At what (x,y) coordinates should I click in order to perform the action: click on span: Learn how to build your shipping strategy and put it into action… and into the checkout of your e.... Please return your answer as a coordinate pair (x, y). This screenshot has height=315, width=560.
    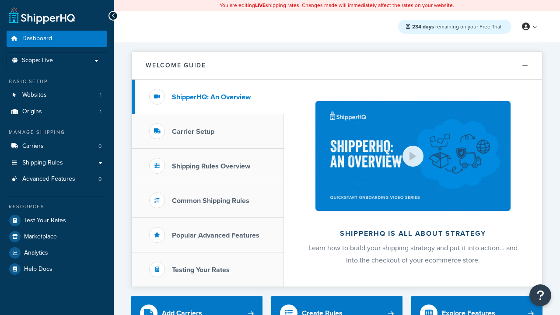
    Looking at the image, I should click on (413, 254).